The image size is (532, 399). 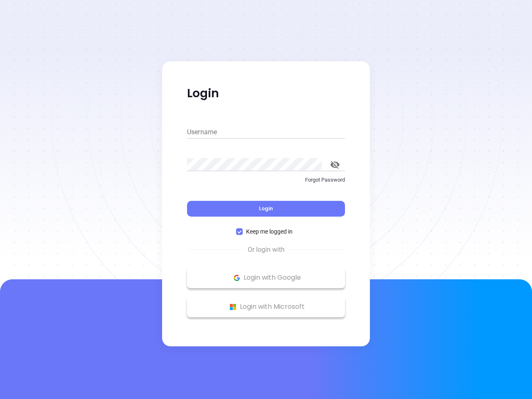 I want to click on span: Keep me logged in, so click(x=269, y=232).